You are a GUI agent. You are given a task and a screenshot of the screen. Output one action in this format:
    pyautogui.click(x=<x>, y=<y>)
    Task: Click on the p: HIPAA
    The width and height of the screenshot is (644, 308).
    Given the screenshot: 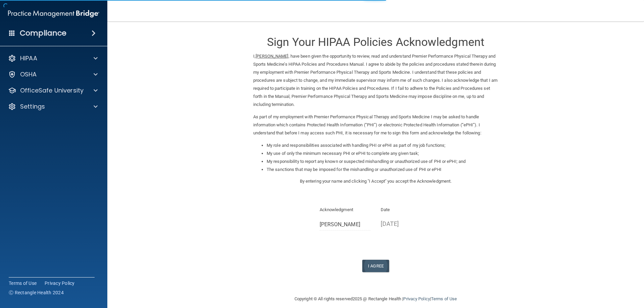 What is the action you would take?
    pyautogui.click(x=29, y=58)
    